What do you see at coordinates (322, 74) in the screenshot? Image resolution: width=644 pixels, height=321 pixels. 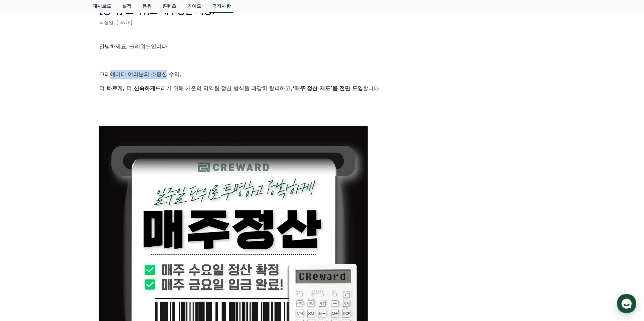 I see `p: 크리에이터 여러분의 소중한 수익,` at bounding box center [322, 74].